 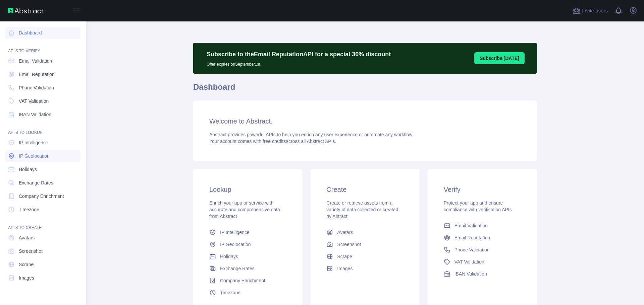 I want to click on span: Protect your app and ensure compliance with verification APIs, so click(x=477, y=206).